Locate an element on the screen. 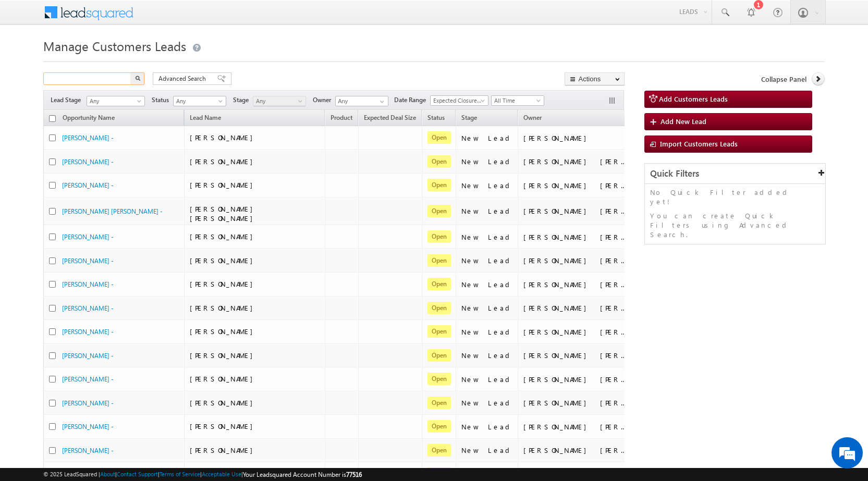  span: Add New Lead is located at coordinates (684, 121).